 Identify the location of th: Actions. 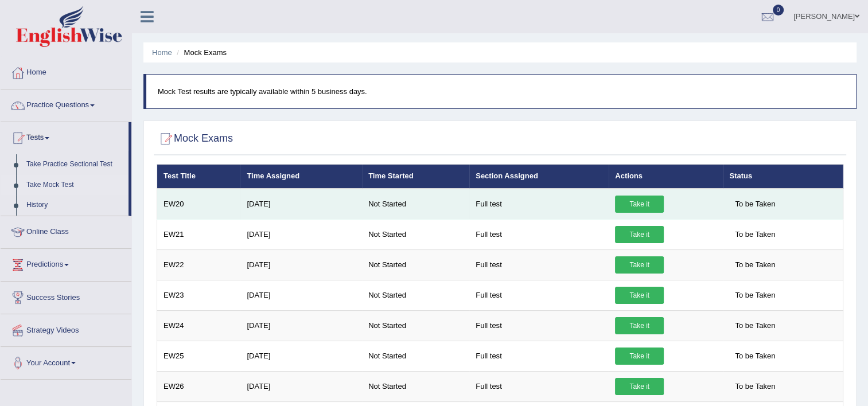
(666, 176).